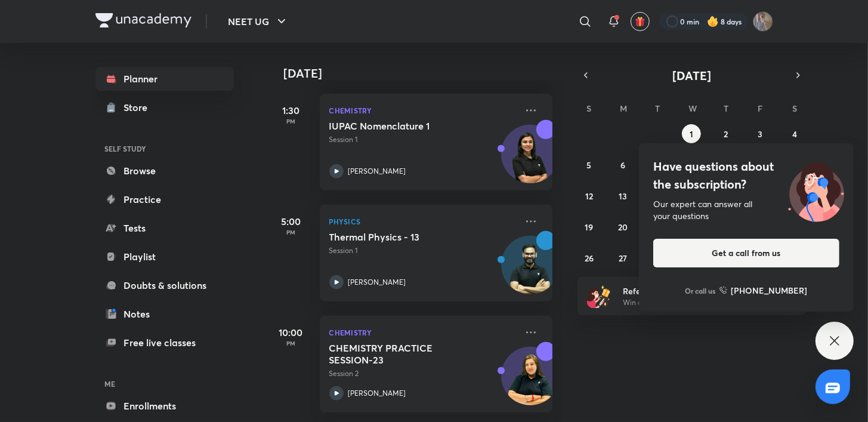 The width and height of the screenshot is (868, 422). I want to click on abbr: October 19, 2025, so click(589, 227).